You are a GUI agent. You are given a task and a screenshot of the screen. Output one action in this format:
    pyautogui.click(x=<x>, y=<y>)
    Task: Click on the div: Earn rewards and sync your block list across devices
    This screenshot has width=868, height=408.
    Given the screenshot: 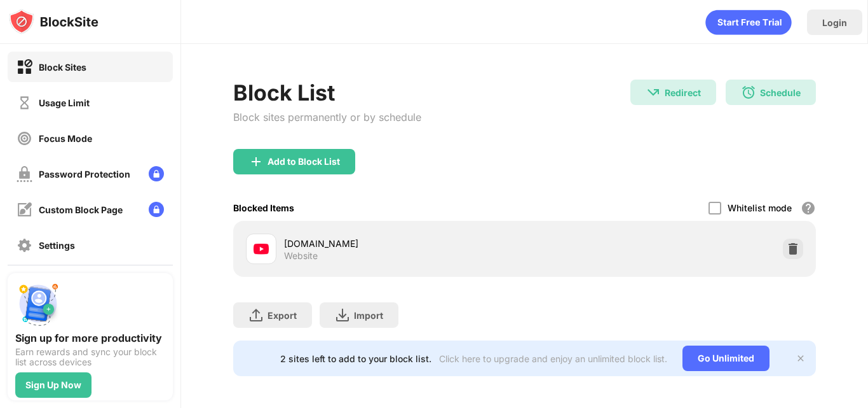 What is the action you would take?
    pyautogui.click(x=90, y=357)
    